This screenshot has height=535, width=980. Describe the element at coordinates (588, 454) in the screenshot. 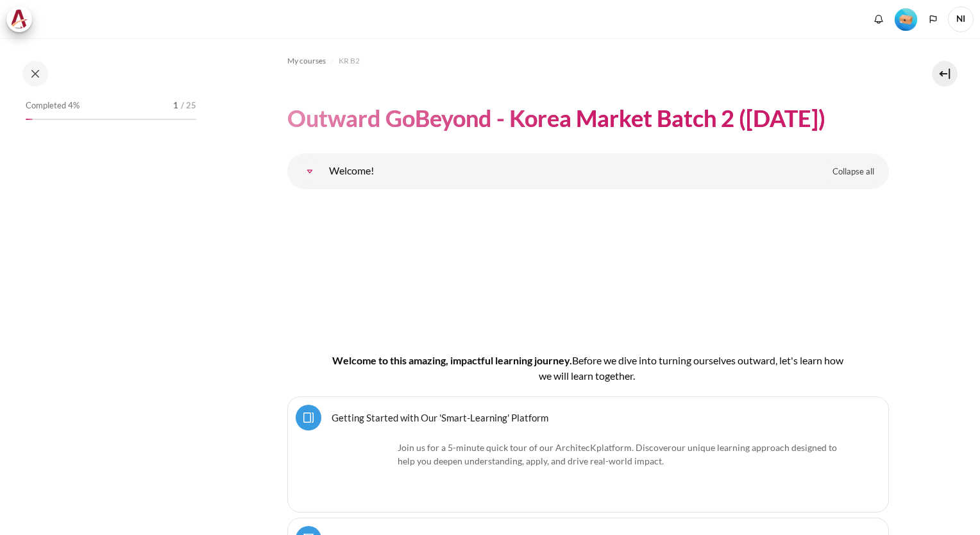

I see `p: Join us for a 5-minute quick tour of our ArchitecK platform. Discover` at that location.